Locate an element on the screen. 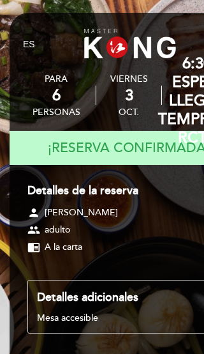 This screenshot has width=204, height=354. span: A la carta is located at coordinates (63, 247).